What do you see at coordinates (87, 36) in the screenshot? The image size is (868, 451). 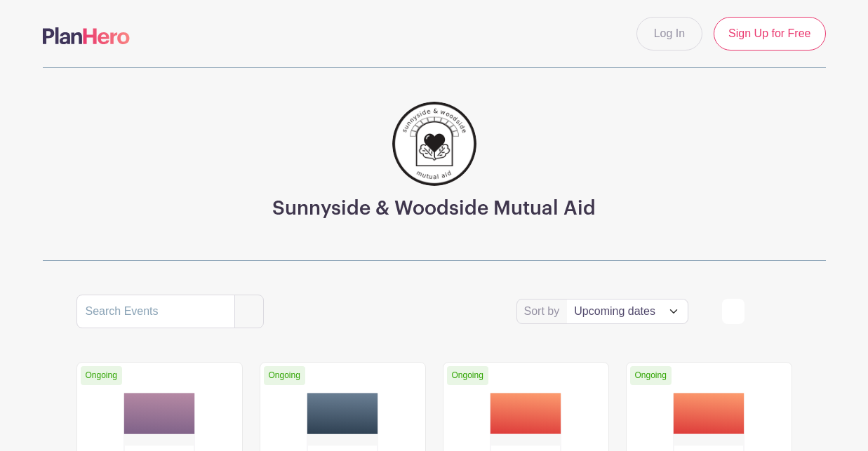 I see `img: logo-507f7623f17ff9eddc593b1ce0a138ce2505c220e1c5a4e2b4648c50719b7d32.svg` at bounding box center [87, 36].